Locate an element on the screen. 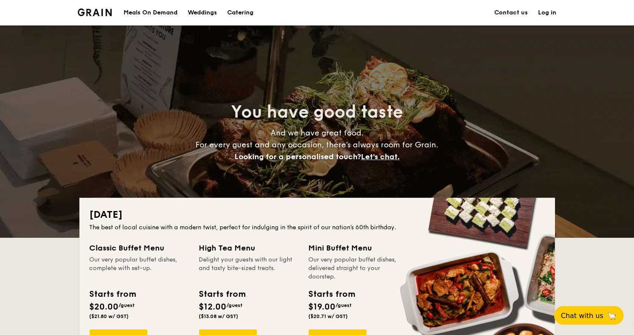 The image size is (634, 335). span: ($21.80 w/ GST) is located at coordinates (109, 316).